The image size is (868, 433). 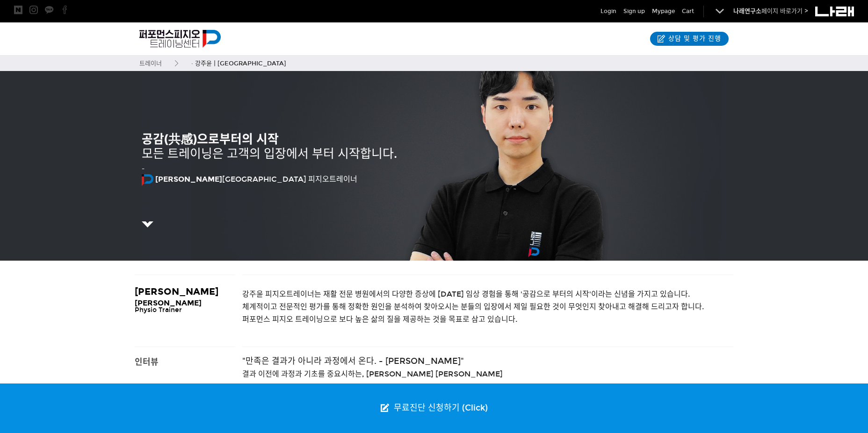 I want to click on span: Cart, so click(x=688, y=11).